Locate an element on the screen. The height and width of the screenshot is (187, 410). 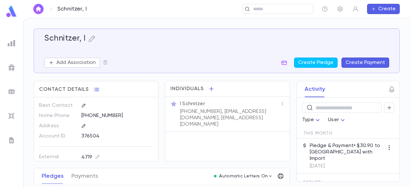
span: Earlier is located at coordinates (312, 183).